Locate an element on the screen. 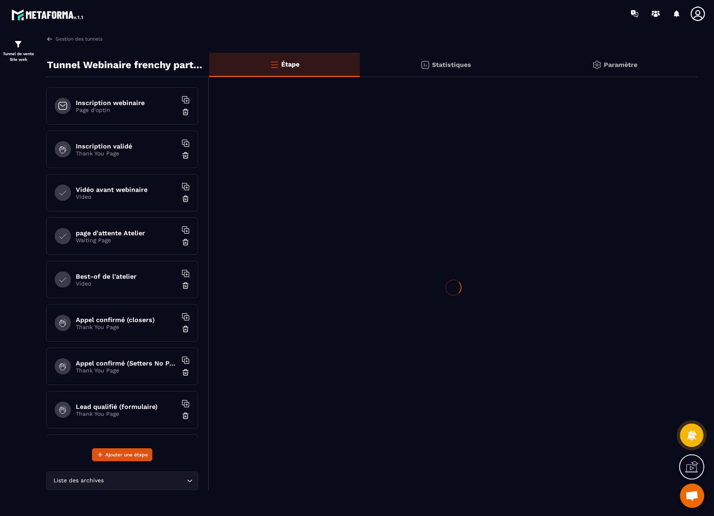 This screenshot has height=516, width=714. h6: Inscription webinaire is located at coordinates (126, 103).